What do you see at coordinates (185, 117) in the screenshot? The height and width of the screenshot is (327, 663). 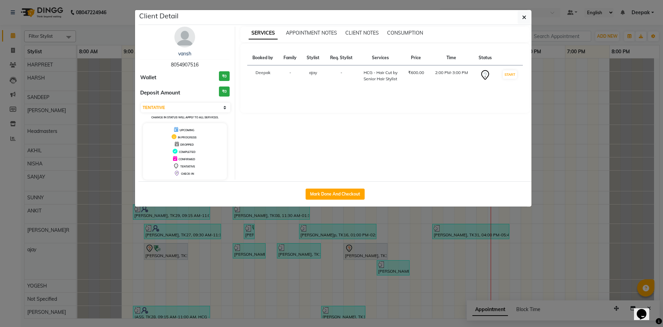 I see `small: Change in status will apply to all services.` at bounding box center [185, 117].